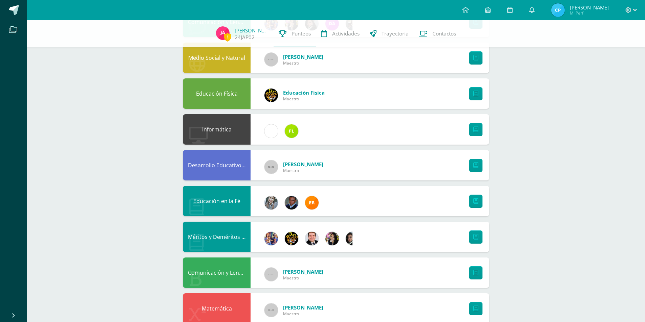 The height and width of the screenshot is (322, 645). I want to click on span: Mi Perfil, so click(589, 13).